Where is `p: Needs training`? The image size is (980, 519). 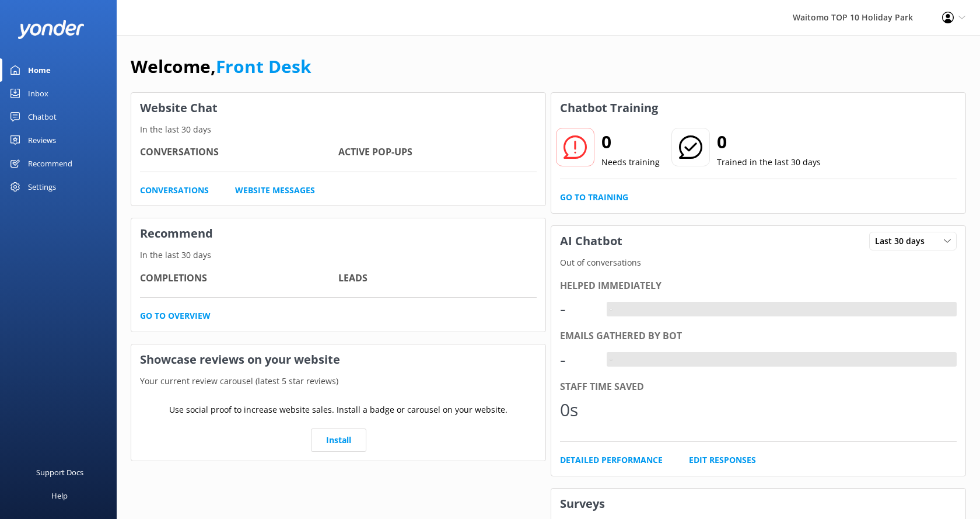
p: Needs training is located at coordinates (630, 162).